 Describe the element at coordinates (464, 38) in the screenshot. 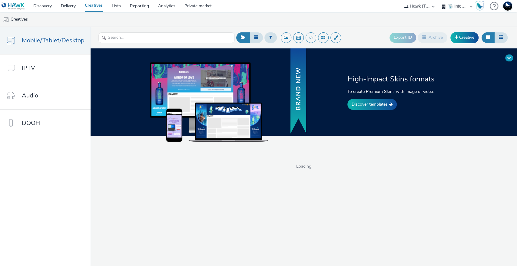

I see `a: Creative` at that location.